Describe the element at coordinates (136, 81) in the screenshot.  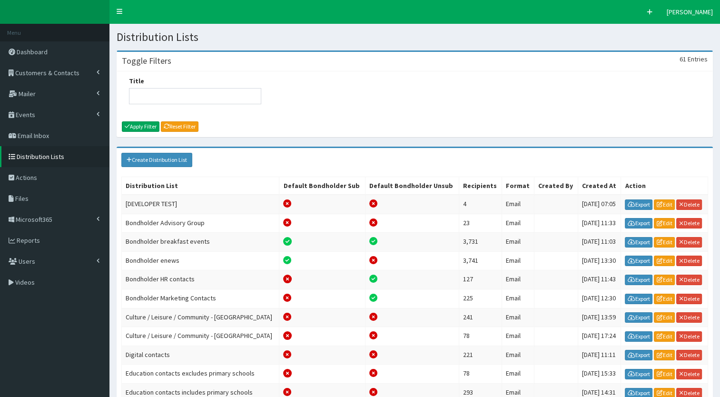
I see `label: Title` at that location.